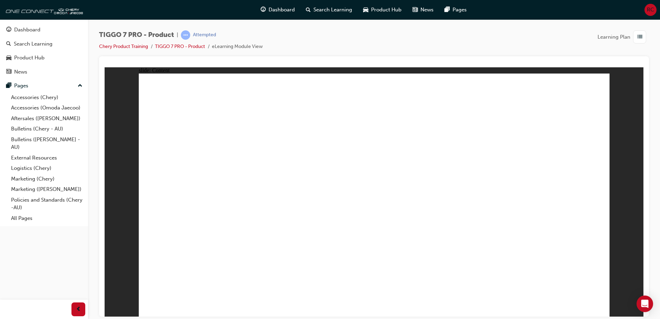 The height and width of the screenshot is (319, 660). Describe the element at coordinates (613, 37) in the screenshot. I see `span: Learning Plan` at that location.